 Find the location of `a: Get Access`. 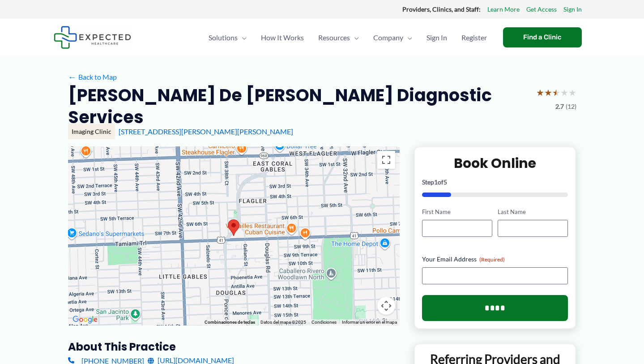

a: Get Access is located at coordinates (541, 9).